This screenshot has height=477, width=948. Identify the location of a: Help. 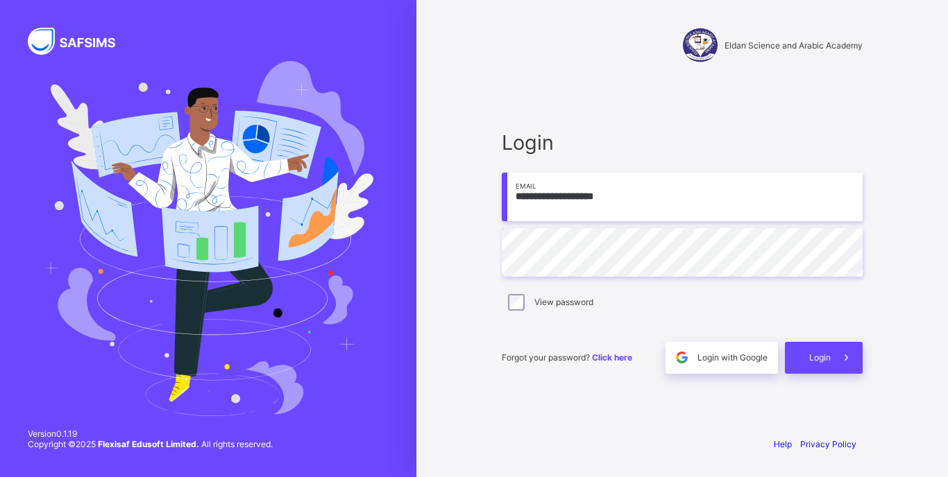
(782, 444).